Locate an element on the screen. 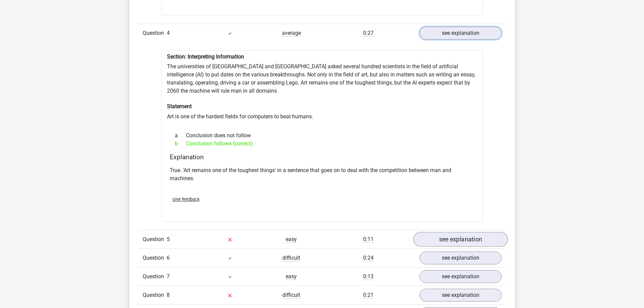 This screenshot has width=644, height=308. h6: Section: Interpreting Information is located at coordinates (322, 56).